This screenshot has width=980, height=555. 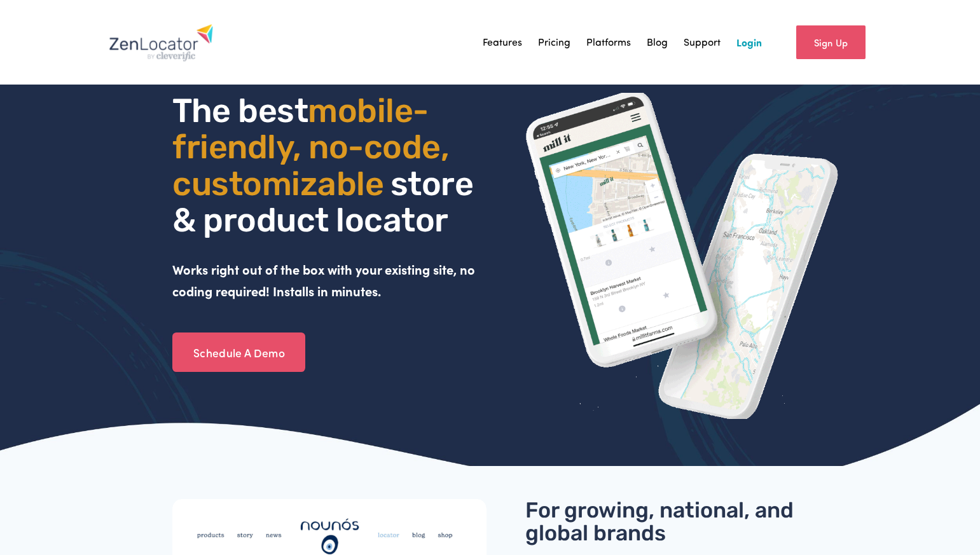 What do you see at coordinates (662, 521) in the screenshot?
I see `span: For growing, national, and global brands` at bounding box center [662, 521].